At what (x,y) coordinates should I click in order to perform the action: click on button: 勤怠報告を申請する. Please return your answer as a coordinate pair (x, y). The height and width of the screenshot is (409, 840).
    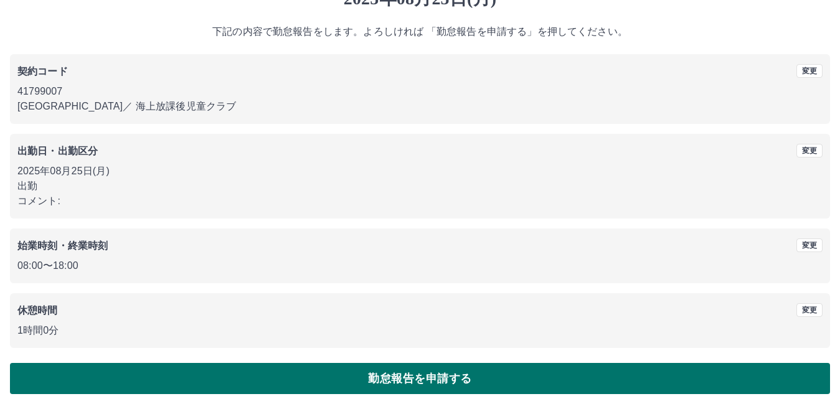
    Looking at the image, I should click on (420, 379).